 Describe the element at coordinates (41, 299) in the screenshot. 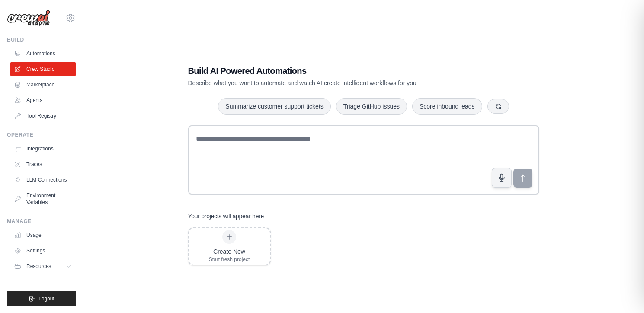

I see `button: Logout` at that location.